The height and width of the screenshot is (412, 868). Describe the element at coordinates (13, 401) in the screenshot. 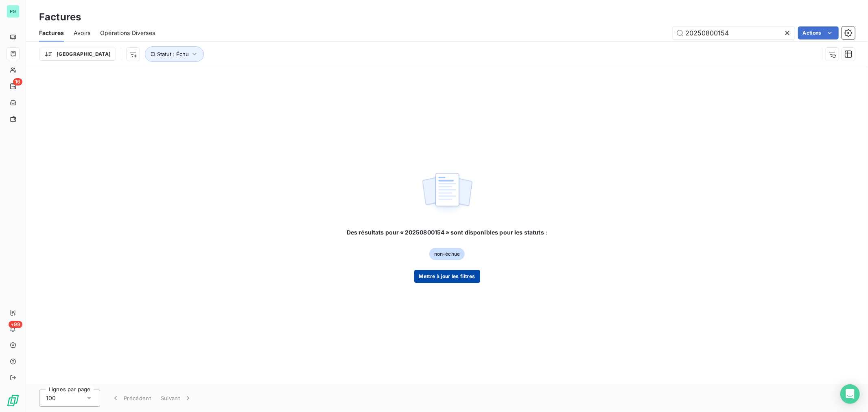

I see `img: Logo LeanPay` at that location.